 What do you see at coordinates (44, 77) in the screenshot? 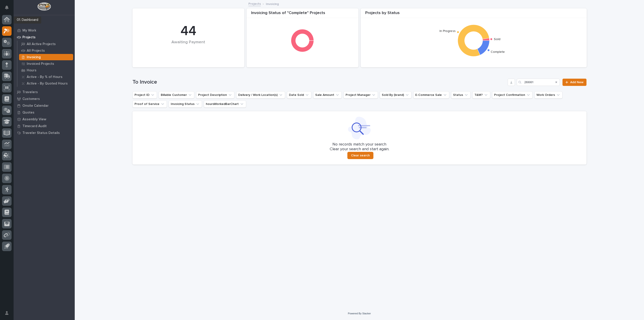
I see `p: Active - By % of Hours` at bounding box center [44, 77].